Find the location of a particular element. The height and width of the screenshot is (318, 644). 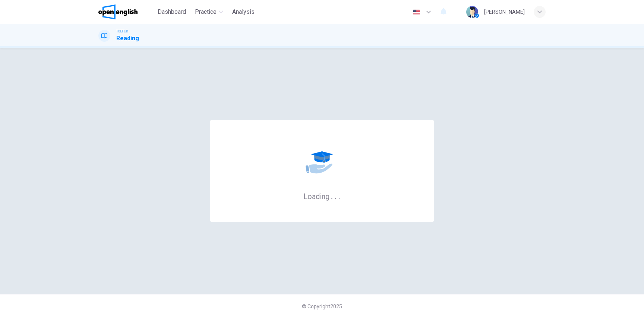

img: OpenEnglish logo is located at coordinates (118, 12).